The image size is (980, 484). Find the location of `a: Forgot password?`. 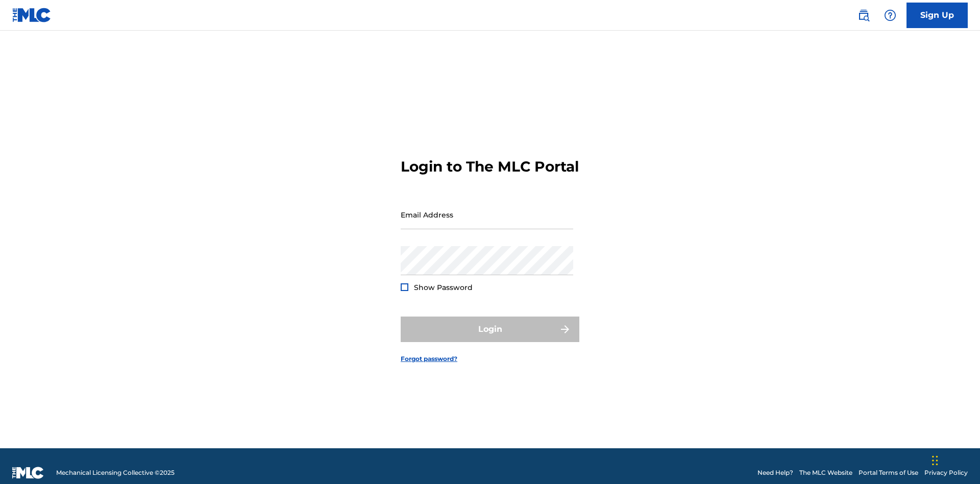

a: Forgot password? is located at coordinates (429, 359).